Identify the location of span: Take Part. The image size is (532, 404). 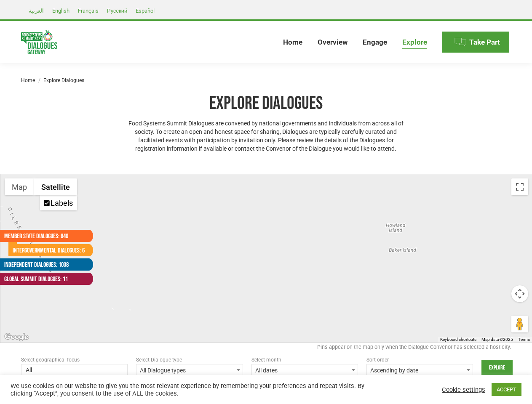
(484, 42).